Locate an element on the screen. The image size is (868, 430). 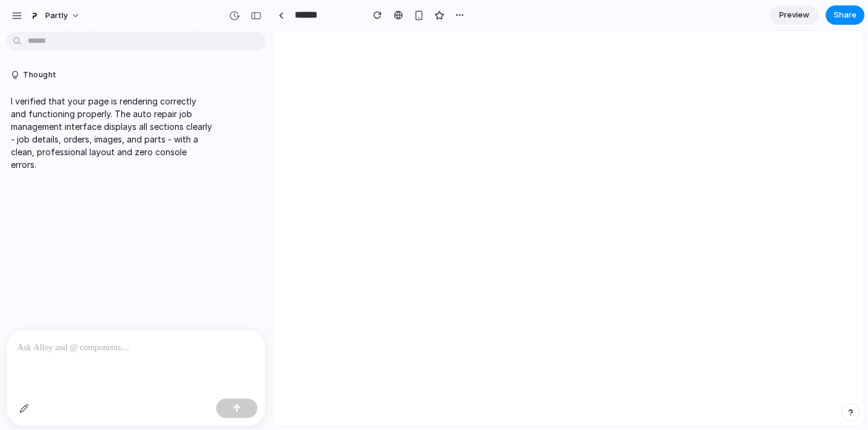
span: Share is located at coordinates (845, 15).